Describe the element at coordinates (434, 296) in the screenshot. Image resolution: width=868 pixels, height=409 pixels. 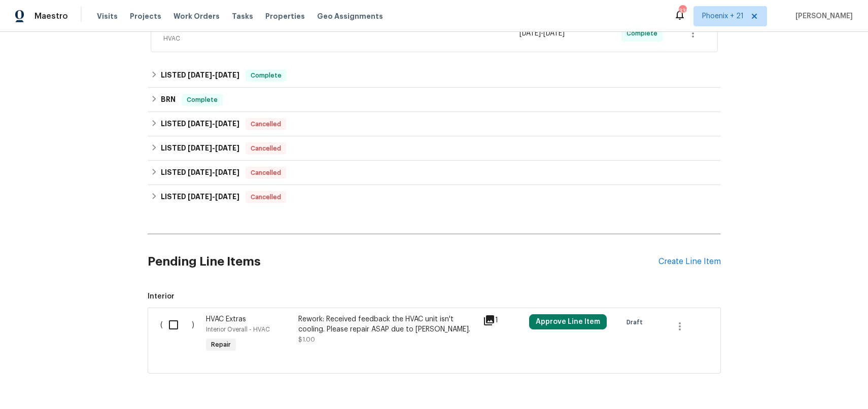
I see `span: Interior` at that location.